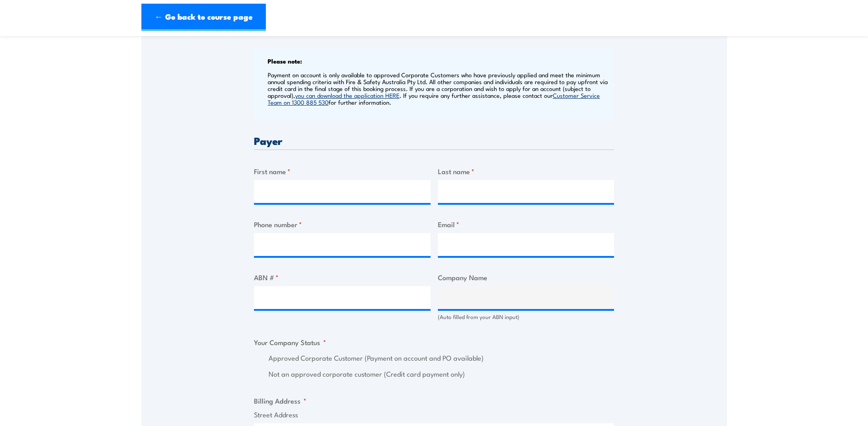 Image resolution: width=868 pixels, height=426 pixels. What do you see at coordinates (441, 358) in the screenshot?
I see `label: Approved Corporate Customer (Payment on account and PO available)` at bounding box center [441, 358].